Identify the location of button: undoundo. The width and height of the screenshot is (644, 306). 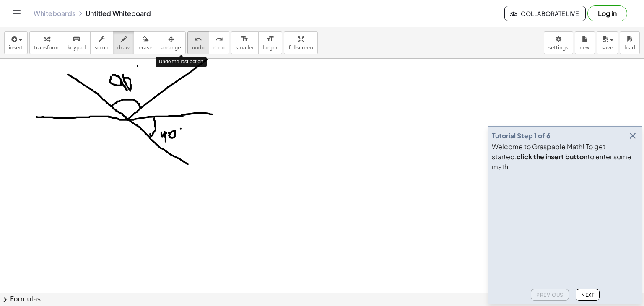
(198, 42).